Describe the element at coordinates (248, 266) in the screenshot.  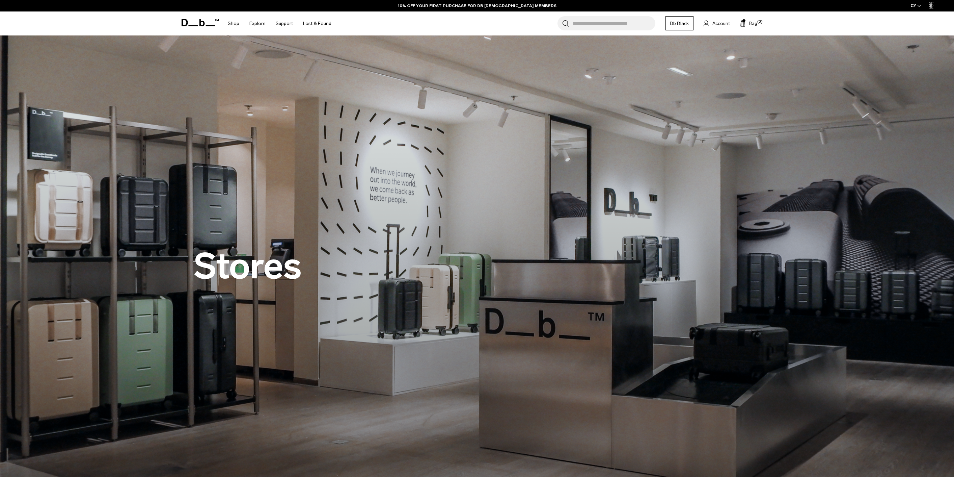
I see `h2: Stores` at that location.